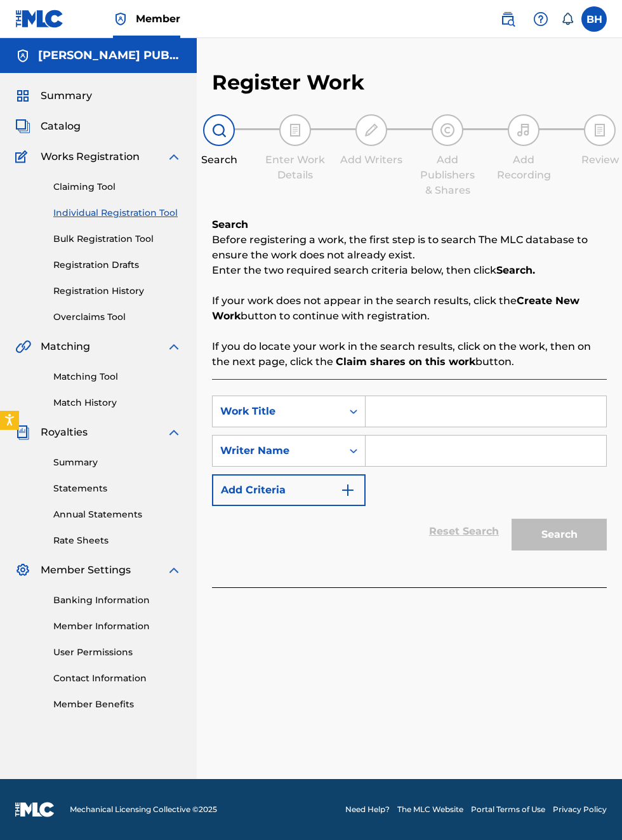 This screenshot has height=840, width=622. I want to click on span: Royalties, so click(64, 432).